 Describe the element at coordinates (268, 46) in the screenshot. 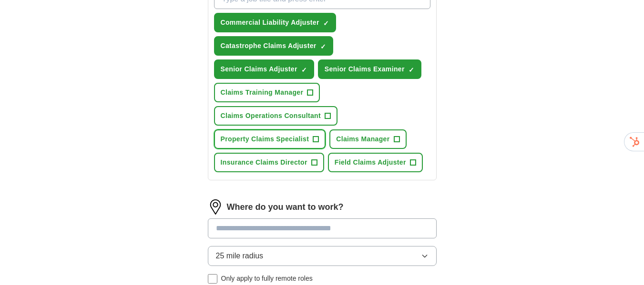

I see `span: Catastrophe Claims Adjuster` at that location.